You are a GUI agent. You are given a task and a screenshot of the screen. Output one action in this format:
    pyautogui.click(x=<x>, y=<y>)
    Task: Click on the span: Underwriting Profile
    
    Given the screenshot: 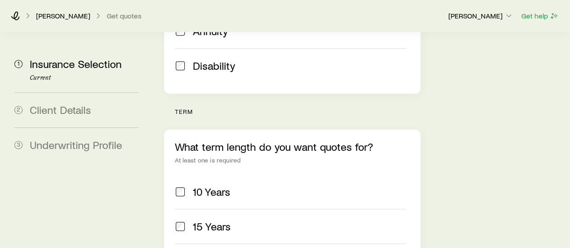 What is the action you would take?
    pyautogui.click(x=76, y=145)
    